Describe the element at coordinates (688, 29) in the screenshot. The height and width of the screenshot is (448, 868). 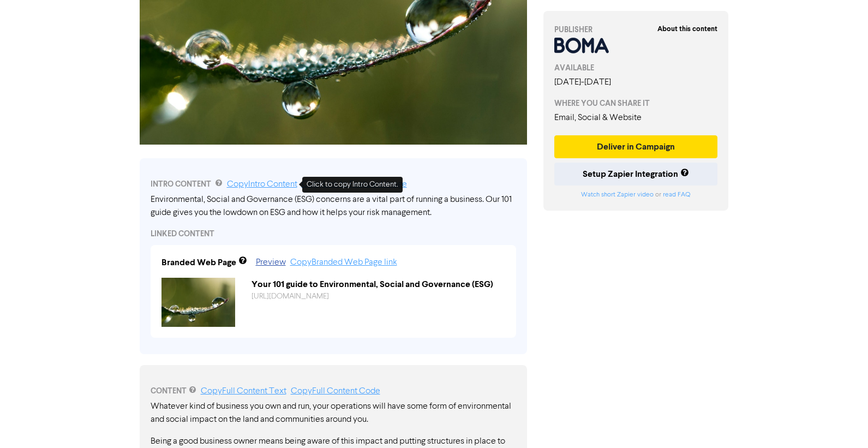
I see `strong: About this content` at that location.